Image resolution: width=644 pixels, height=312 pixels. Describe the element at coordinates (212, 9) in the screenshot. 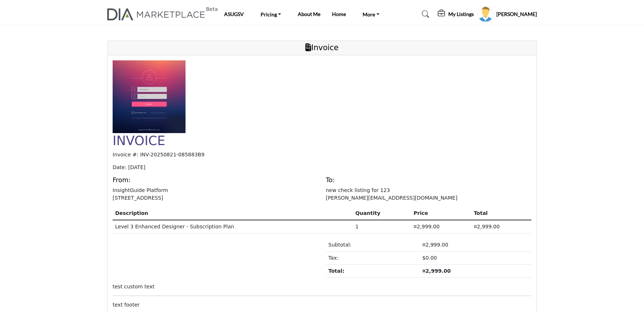

I see `h6: Beta` at that location.